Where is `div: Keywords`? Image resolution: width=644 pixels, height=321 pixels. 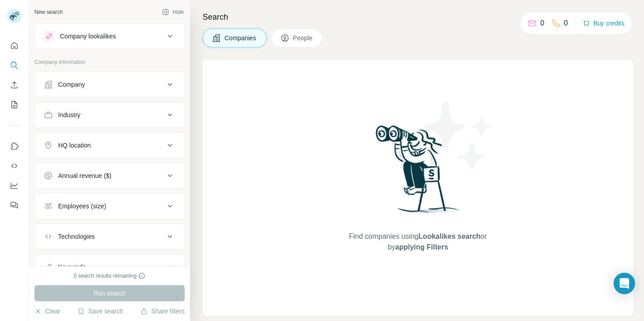 div: Keywords is located at coordinates (71, 267).